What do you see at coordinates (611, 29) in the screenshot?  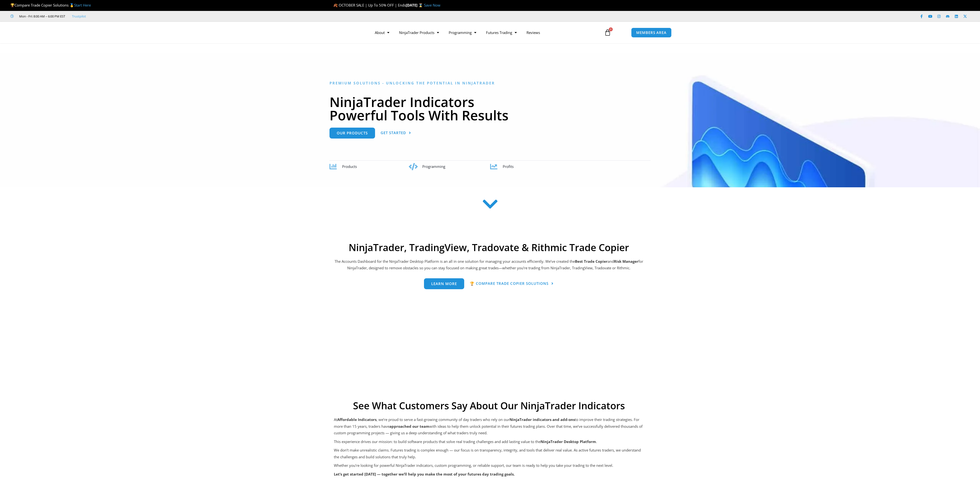 I see `span: 0` at bounding box center [611, 29].